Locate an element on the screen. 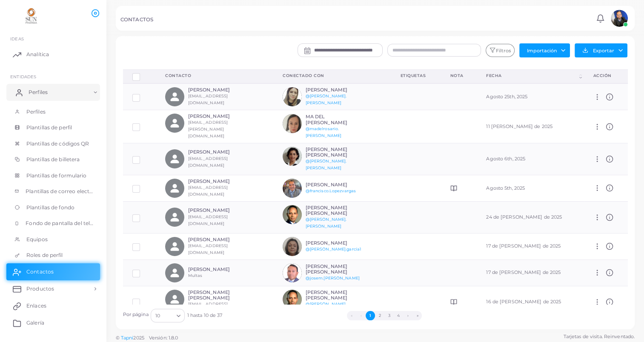 This screenshot has width=644, height=342. button: Exportar is located at coordinates (601, 50).